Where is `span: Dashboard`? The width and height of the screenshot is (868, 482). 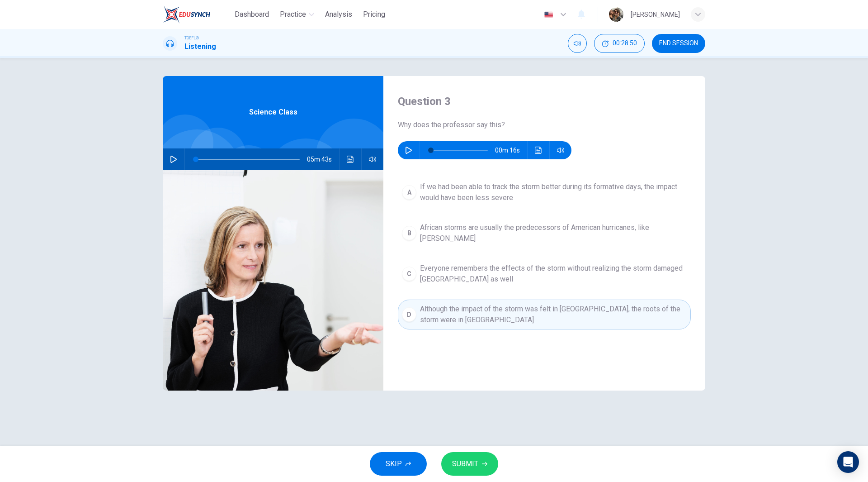 span: Dashboard is located at coordinates (252, 14).